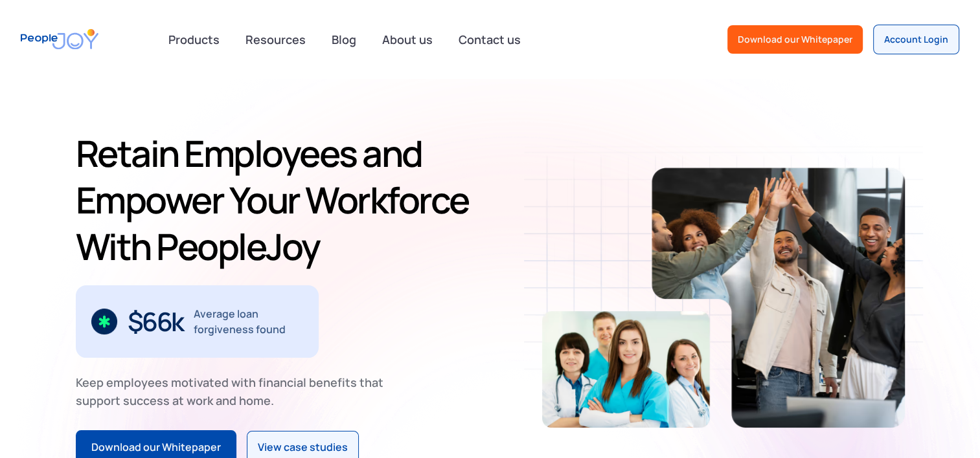 This screenshot has height=458, width=980. I want to click on a: home, so click(60, 38).